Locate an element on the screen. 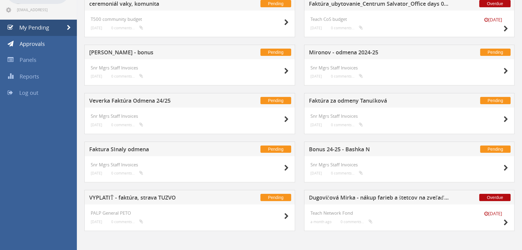 The height and width of the screenshot is (250, 522). h5: Faktúra za odmeny Tanušková is located at coordinates (379, 101).